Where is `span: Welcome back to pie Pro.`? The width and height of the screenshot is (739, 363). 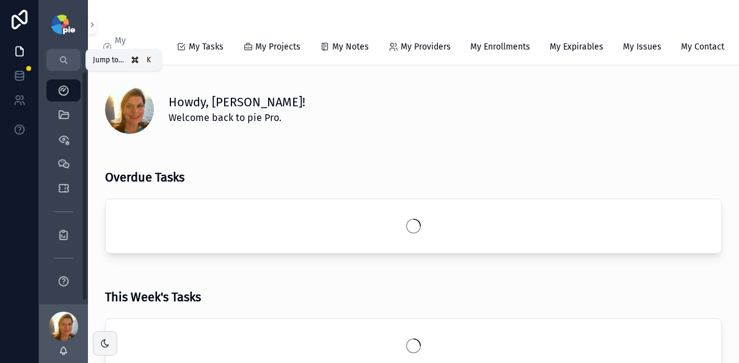
span: Welcome back to pie Pro. is located at coordinates (237, 118).